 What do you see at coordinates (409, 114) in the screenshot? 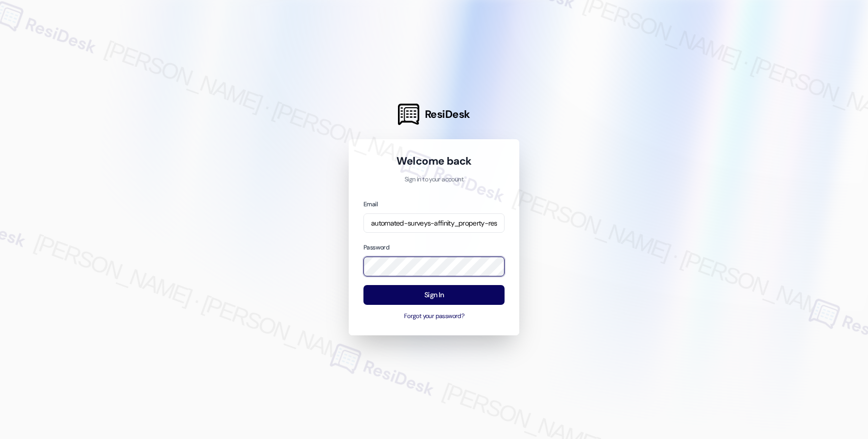
I see `img: ResiDesk Logo` at bounding box center [409, 114].